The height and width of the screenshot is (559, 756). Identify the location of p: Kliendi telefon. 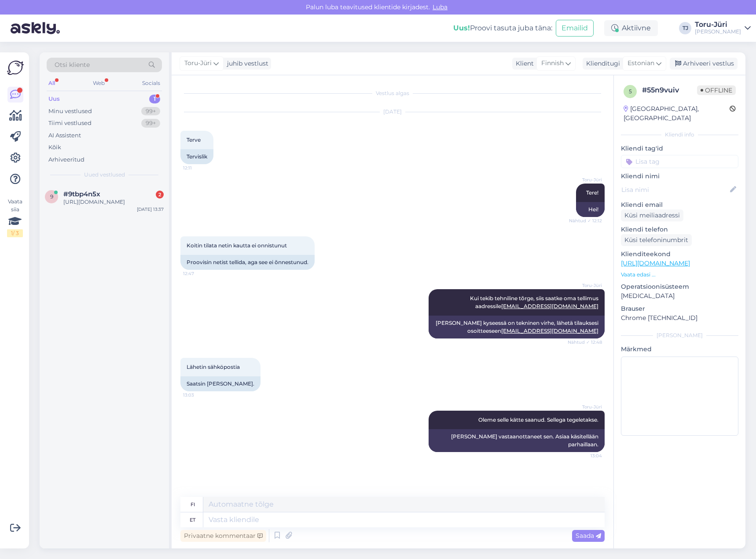
(680, 230).